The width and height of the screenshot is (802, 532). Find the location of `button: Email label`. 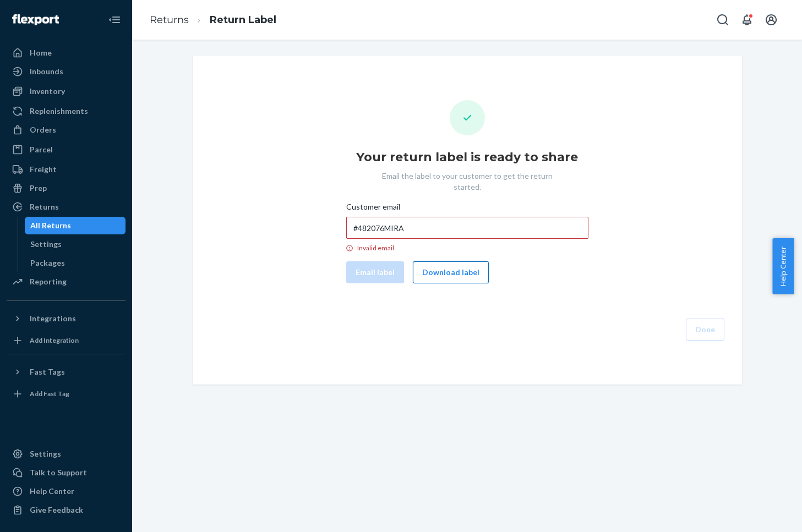

button: Email label is located at coordinates (375, 273).